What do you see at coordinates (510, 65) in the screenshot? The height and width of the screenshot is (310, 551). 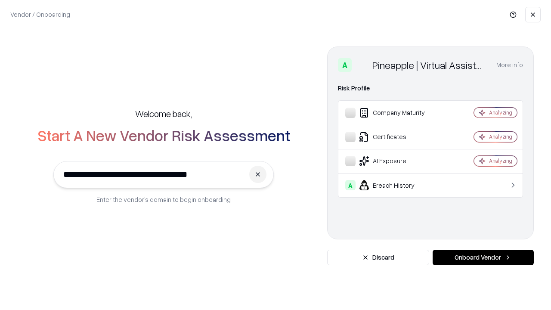 I see `button: More info` at bounding box center [510, 65].